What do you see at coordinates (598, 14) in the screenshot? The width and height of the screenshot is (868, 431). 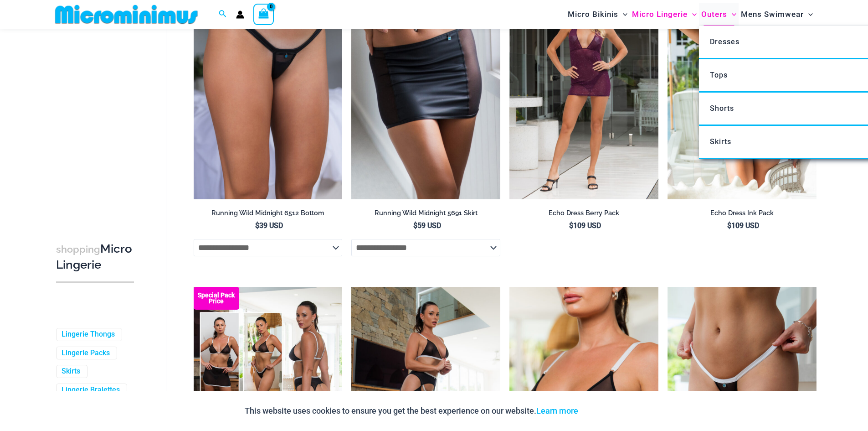 I see `a: Micro BikinisMenu ToggleMenu Toggle` at bounding box center [598, 14].